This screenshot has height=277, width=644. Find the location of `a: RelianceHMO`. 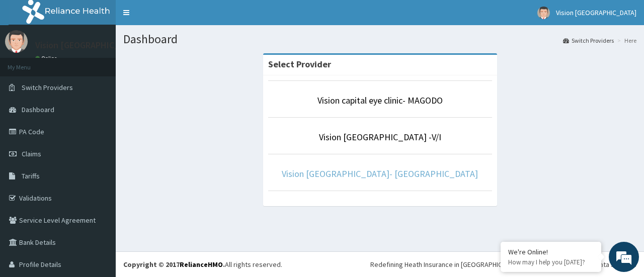

a: RelianceHMO is located at coordinates (201, 264).